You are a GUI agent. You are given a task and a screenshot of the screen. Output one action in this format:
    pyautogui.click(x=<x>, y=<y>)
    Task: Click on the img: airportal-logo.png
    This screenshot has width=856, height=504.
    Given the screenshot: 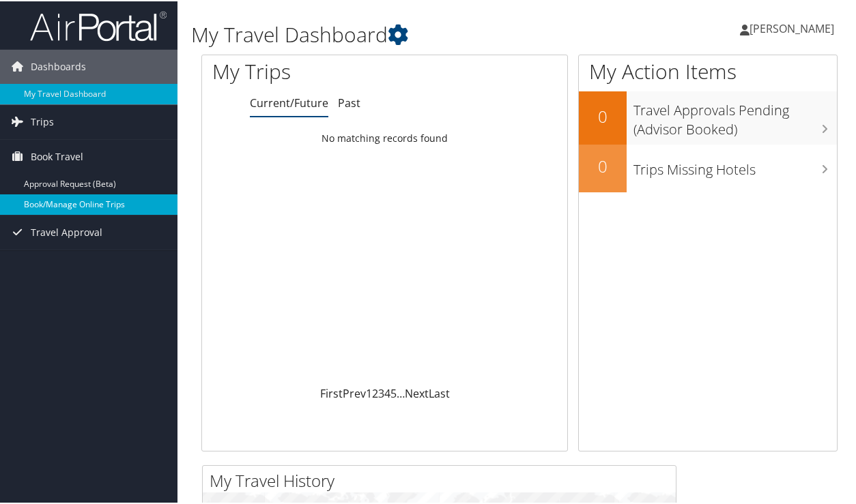 What is the action you would take?
    pyautogui.click(x=98, y=25)
    